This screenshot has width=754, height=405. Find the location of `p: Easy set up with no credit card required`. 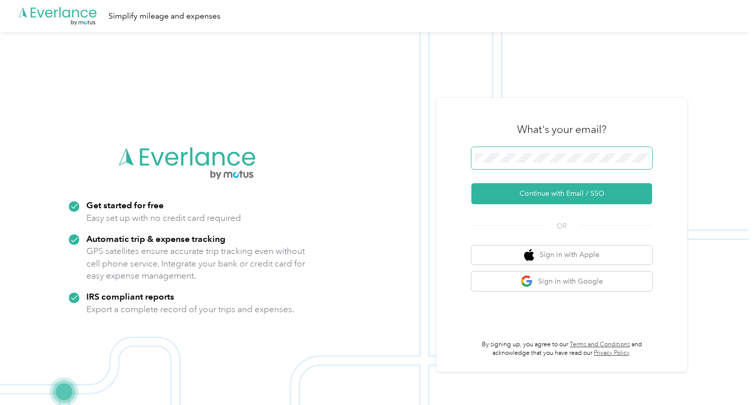

p: Easy set up with no credit card required is located at coordinates (164, 218).